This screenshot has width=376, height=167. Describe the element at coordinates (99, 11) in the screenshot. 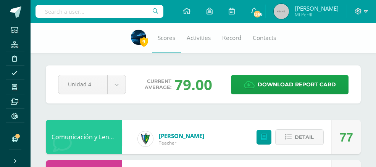

I see `input: Search a user…` at that location.